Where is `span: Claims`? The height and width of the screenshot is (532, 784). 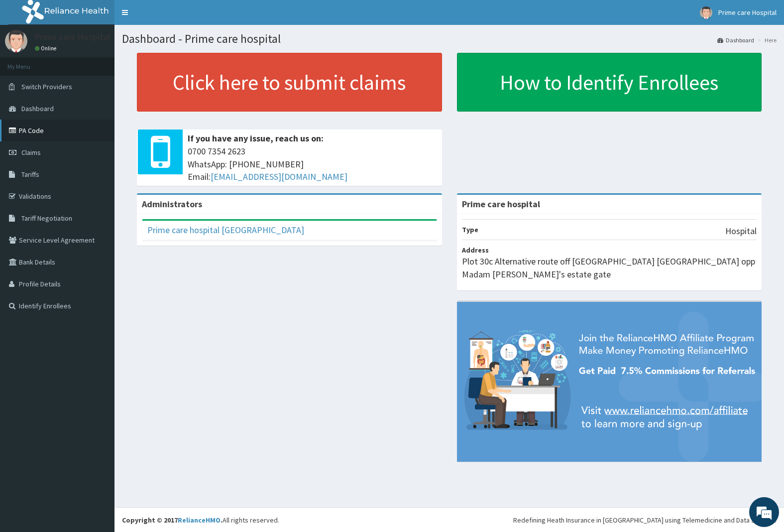 span: Claims is located at coordinates (31, 152).